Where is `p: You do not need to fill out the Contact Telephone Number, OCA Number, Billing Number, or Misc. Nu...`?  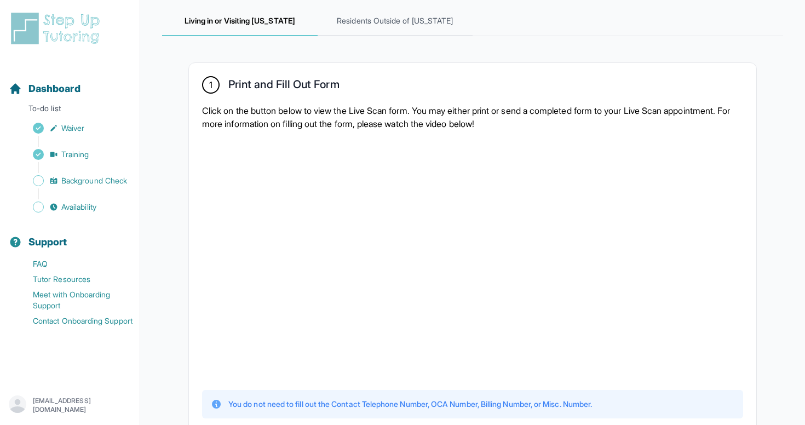 p: You do not need to fill out the Contact Telephone Number, OCA Number, Billing Number, or Misc. Nu... is located at coordinates (410, 404).